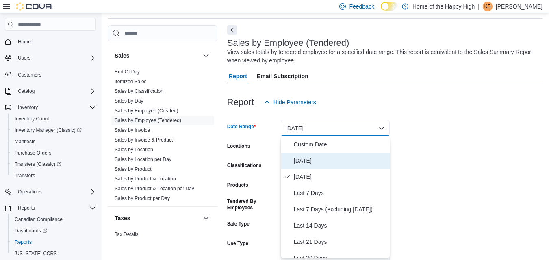 This screenshot has width=549, height=260. I want to click on a: Sales by Product & Location, so click(145, 179).